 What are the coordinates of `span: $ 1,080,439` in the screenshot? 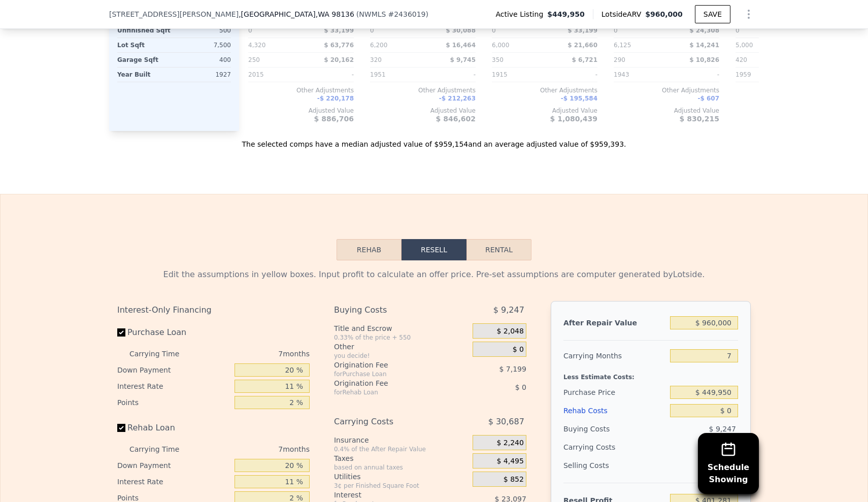 It's located at (574, 119).